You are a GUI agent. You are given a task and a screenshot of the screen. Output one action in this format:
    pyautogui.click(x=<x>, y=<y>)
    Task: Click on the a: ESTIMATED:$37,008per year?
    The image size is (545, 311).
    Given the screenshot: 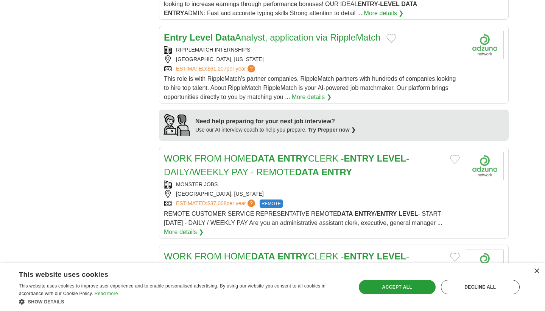 What is the action you would take?
    pyautogui.click(x=216, y=203)
    